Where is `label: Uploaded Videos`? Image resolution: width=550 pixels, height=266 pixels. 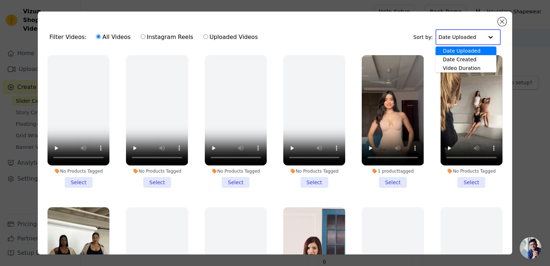 label: Uploaded Videos is located at coordinates (231, 37).